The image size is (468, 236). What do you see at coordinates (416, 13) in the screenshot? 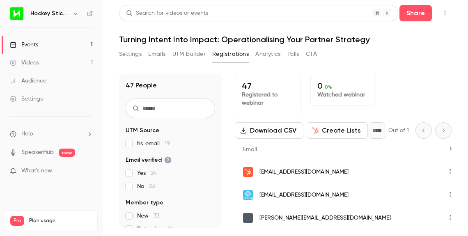
I see `button: Share` at bounding box center [416, 13].